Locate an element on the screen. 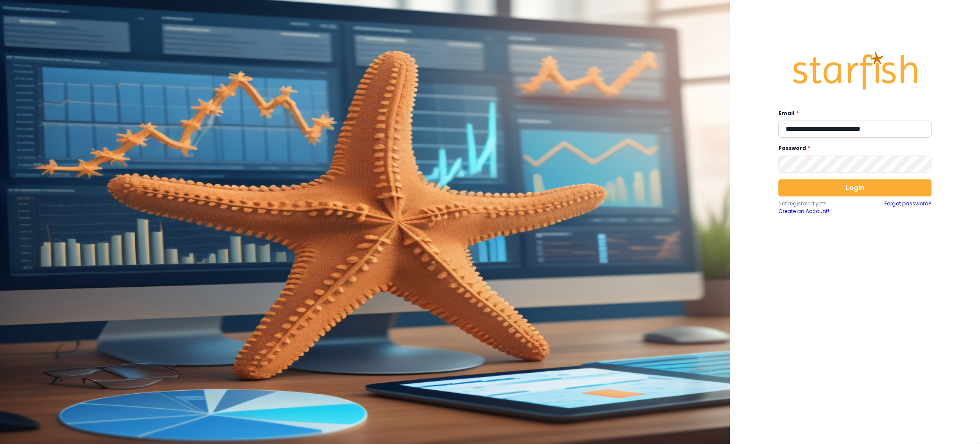 The image size is (980, 444). button: Login is located at coordinates (855, 188).